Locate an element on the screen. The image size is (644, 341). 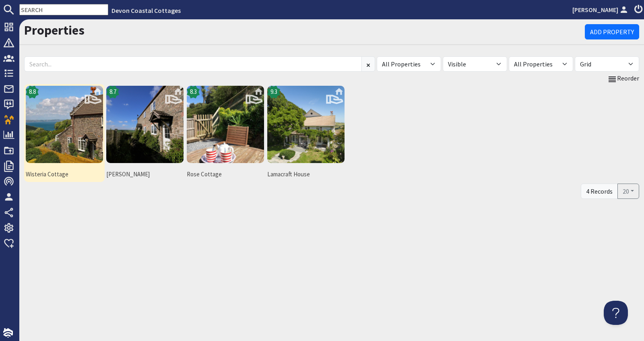
a: Lamacraft House's icon9.3Lamacraft House is located at coordinates (306, 133).